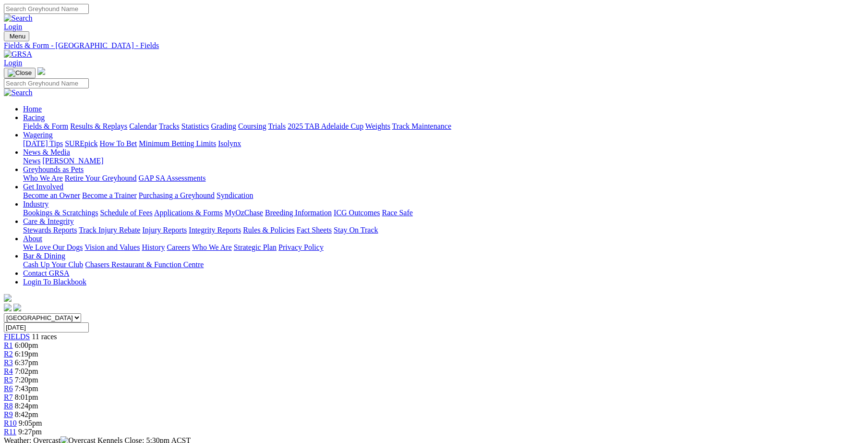  What do you see at coordinates (8, 397) in the screenshot?
I see `span: R7` at bounding box center [8, 397].